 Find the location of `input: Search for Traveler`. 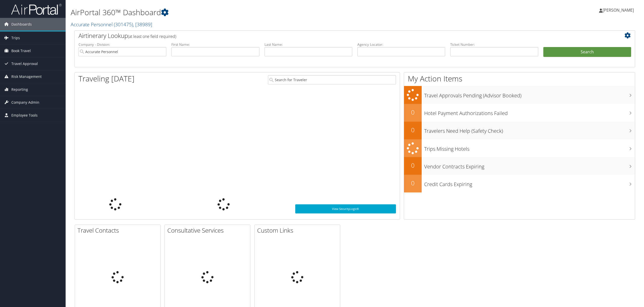

input: Search for Traveler is located at coordinates (332, 79).